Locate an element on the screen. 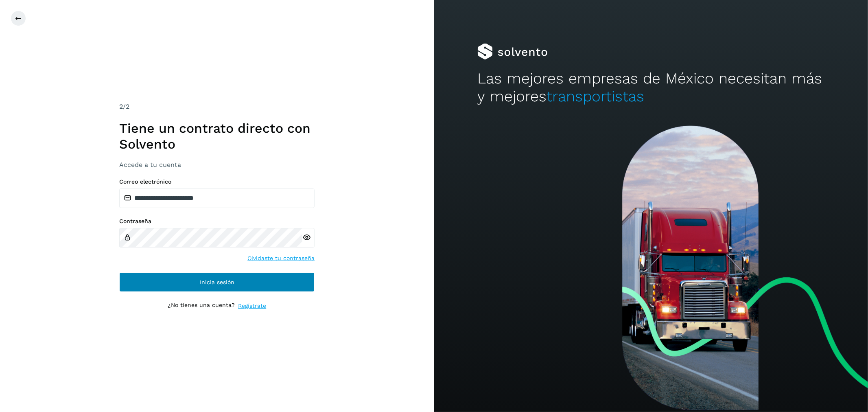 The width and height of the screenshot is (868, 412). div: /2 is located at coordinates (217, 106).